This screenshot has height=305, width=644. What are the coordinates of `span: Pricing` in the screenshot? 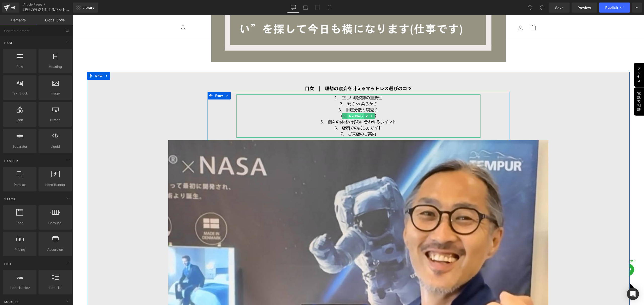 It's located at (20, 250).